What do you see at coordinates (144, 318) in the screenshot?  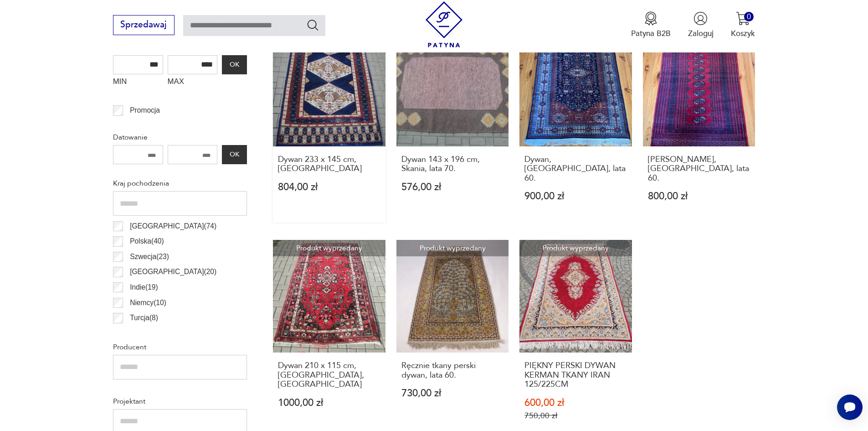 I see `p: Turcja ( 8 )` at bounding box center [144, 318].